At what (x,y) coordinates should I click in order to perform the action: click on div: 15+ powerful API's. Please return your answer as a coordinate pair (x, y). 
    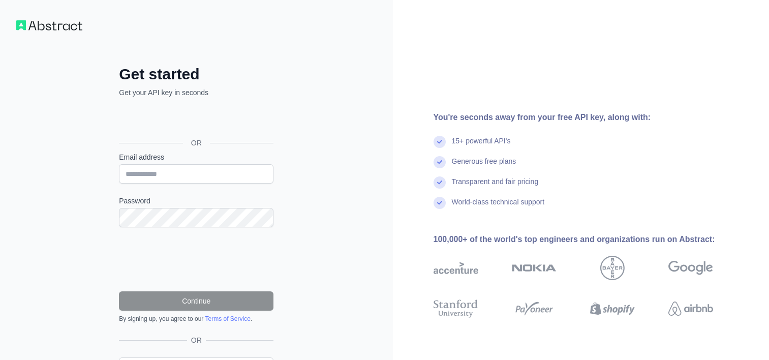
    Looking at the image, I should click on (481, 146).